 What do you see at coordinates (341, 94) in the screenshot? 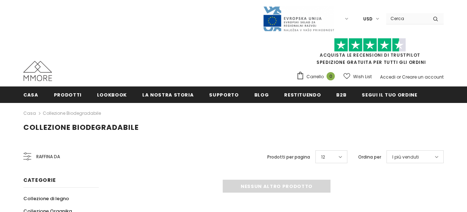
I see `a: B2B` at bounding box center [341, 94].